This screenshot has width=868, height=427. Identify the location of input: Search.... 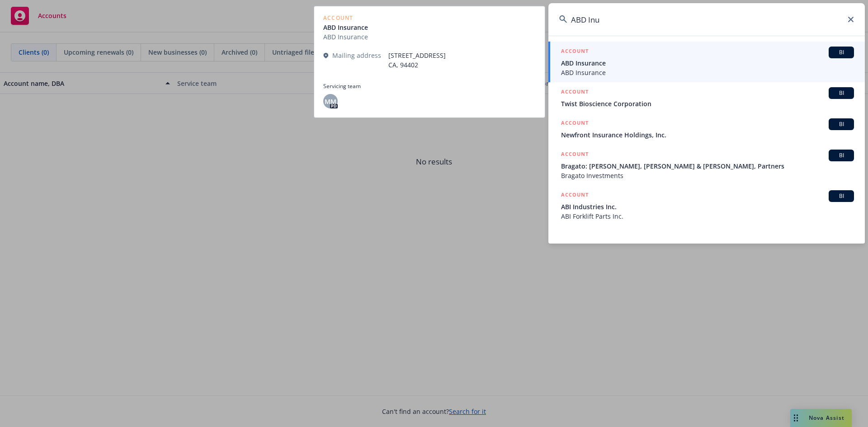
(707, 20).